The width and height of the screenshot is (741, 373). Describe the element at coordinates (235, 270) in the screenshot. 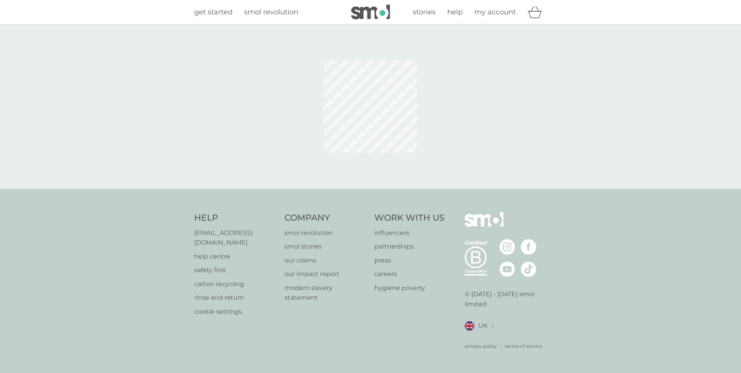

I see `p: safety first` at that location.